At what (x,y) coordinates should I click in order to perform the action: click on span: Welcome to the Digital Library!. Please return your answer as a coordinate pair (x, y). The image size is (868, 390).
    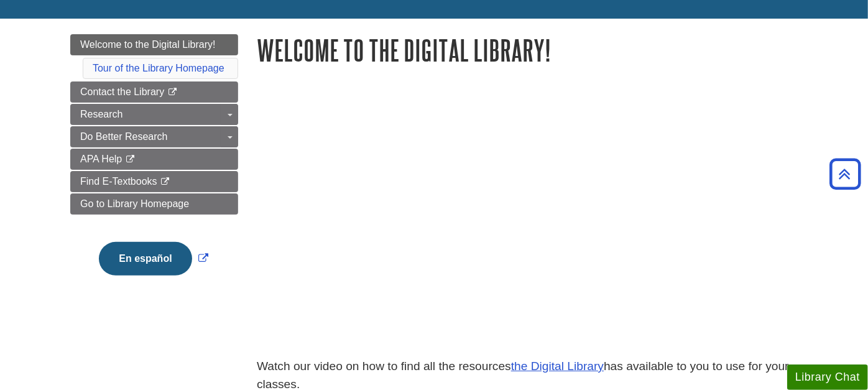
    Looking at the image, I should click on (148, 44).